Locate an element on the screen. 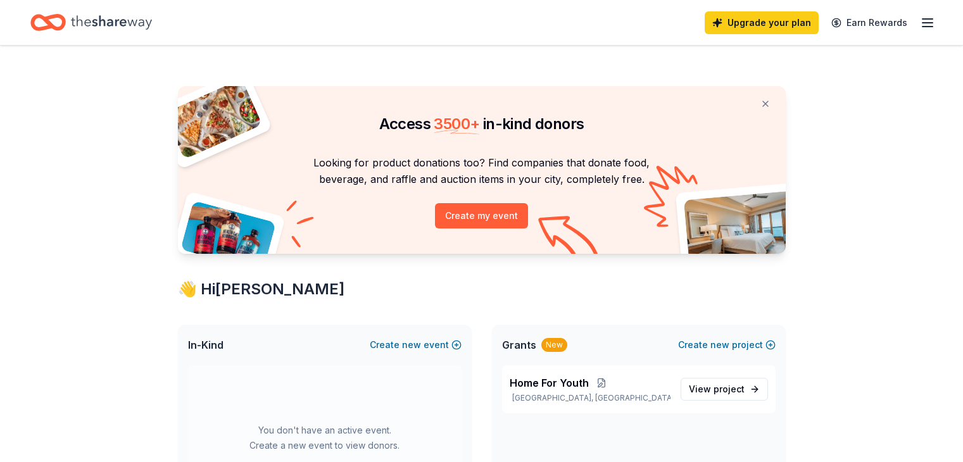 This screenshot has height=462, width=963. a: Upgrade your plan is located at coordinates (761, 23).